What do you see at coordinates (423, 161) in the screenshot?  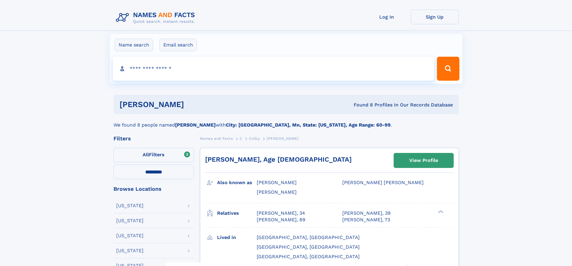 I see `a: View Profile` at bounding box center [423, 161].